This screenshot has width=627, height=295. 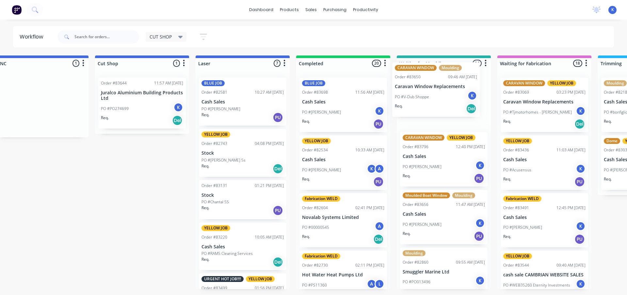 What do you see at coordinates (290, 10) in the screenshot?
I see `div: products` at bounding box center [290, 10].